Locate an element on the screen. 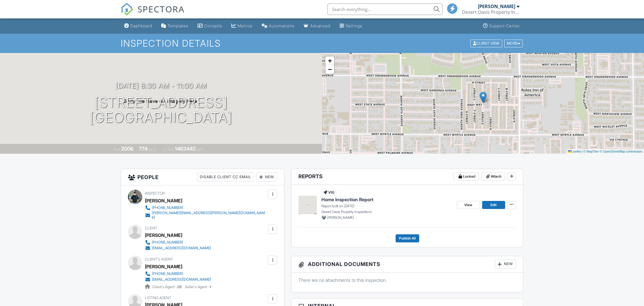 The height and width of the screenshot is (306, 644). a: © MapTiler is located at coordinates (592, 152).